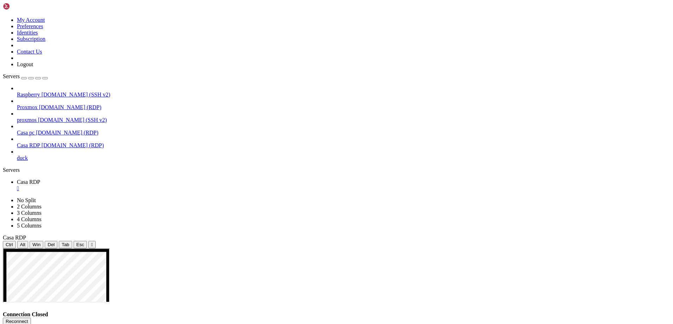 Image resolution: width=673 pixels, height=324 pixels. Describe the element at coordinates (23, 244) in the screenshot. I see `span: Alt` at that location.